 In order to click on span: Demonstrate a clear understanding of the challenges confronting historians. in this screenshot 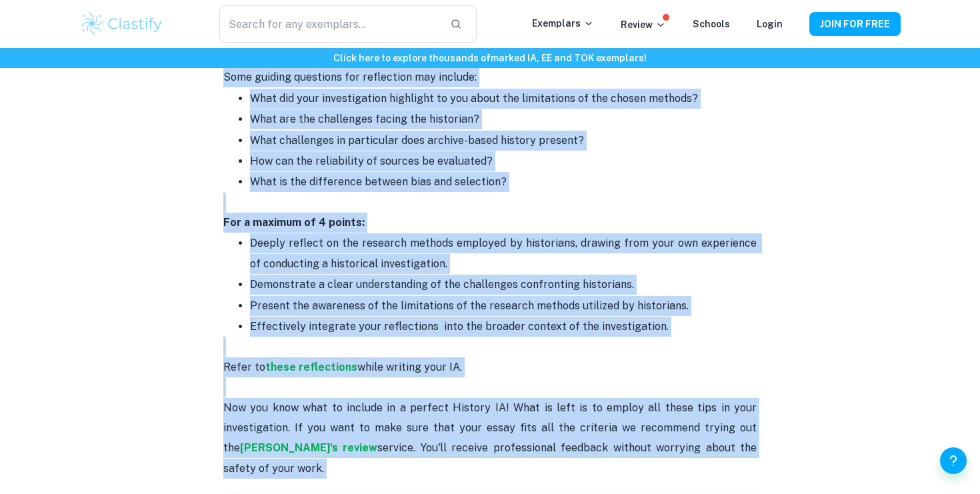, I will do `click(443, 284)`.